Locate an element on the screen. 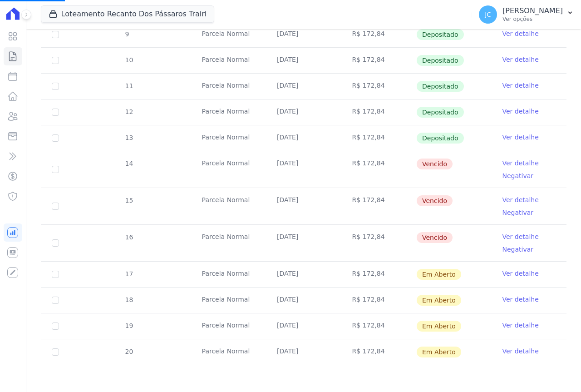  p: Ver opções is located at coordinates (532, 19).